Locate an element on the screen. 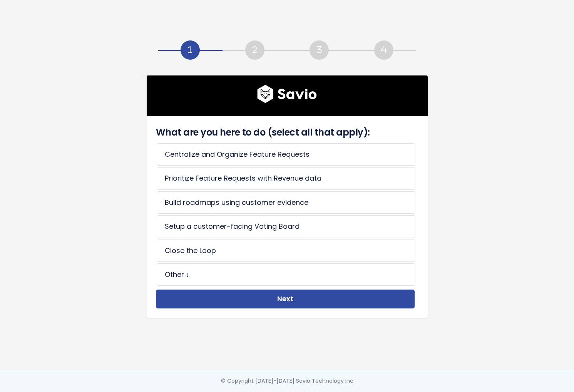  h4: What are you here to do (select all that apply): is located at coordinates (285, 133).